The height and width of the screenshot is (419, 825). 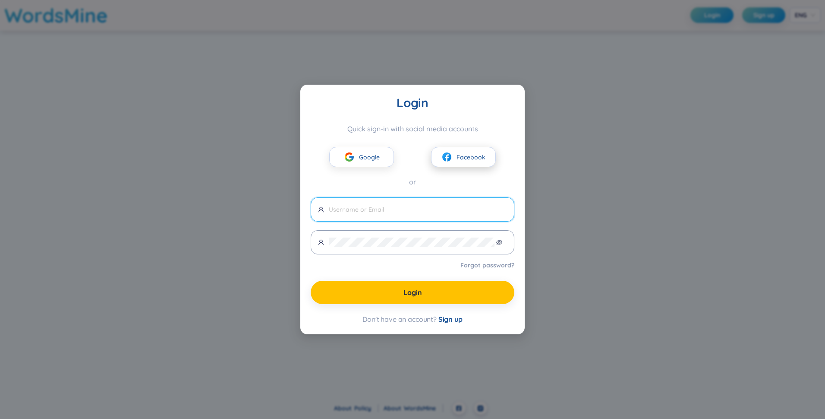 I want to click on span: eye-invisible, so click(x=500, y=242).